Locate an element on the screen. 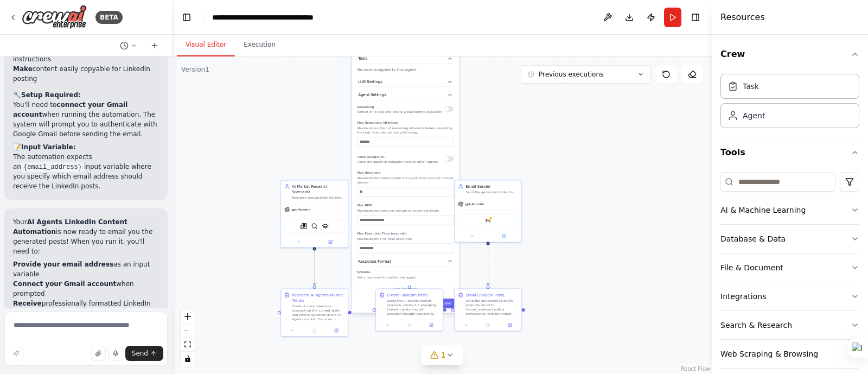  img: SerplyScholarSearchTool is located at coordinates (325, 226).